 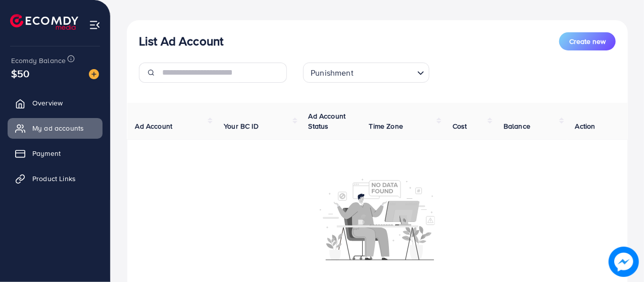 I want to click on div: Search for option, so click(x=366, y=73).